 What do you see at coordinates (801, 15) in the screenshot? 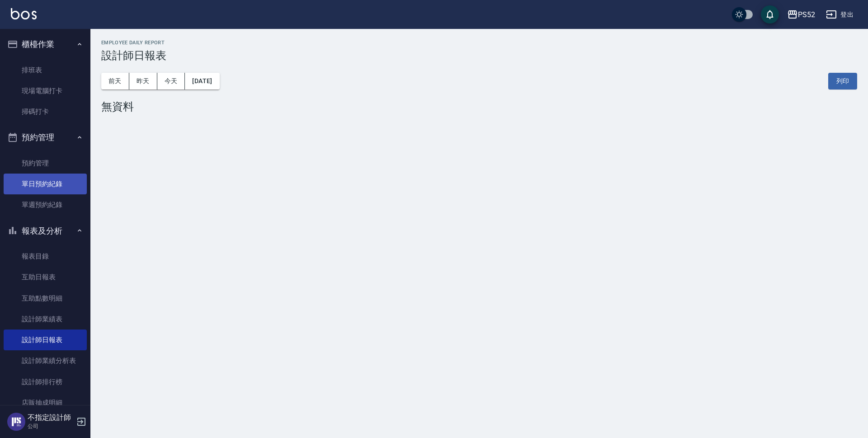
I see `button: PS52` at bounding box center [801, 15].